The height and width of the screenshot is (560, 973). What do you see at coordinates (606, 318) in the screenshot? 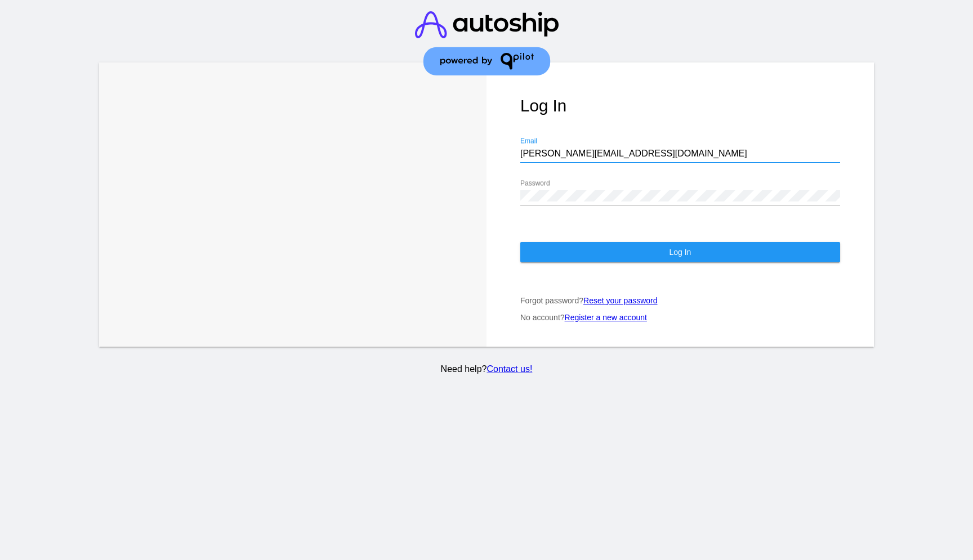
I see `a: Register a new account` at bounding box center [606, 318].